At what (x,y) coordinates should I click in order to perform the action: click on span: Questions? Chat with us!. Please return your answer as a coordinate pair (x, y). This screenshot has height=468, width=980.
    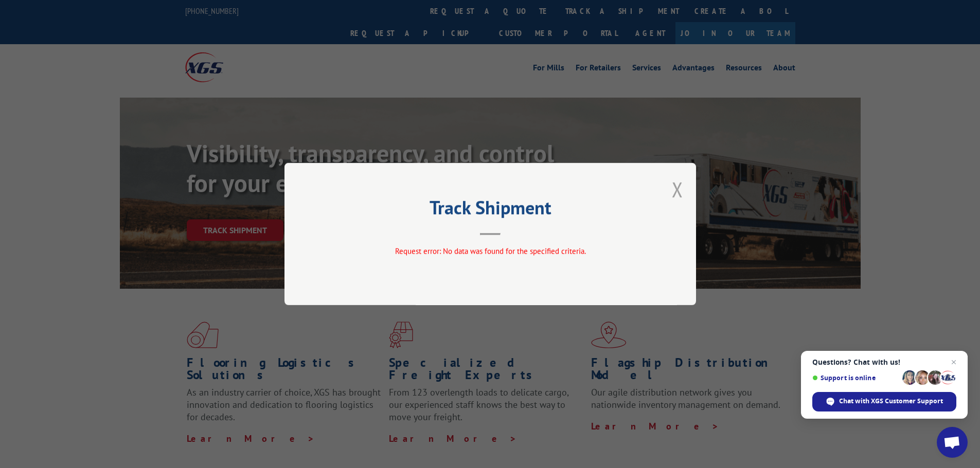
    Looking at the image, I should click on (884, 363).